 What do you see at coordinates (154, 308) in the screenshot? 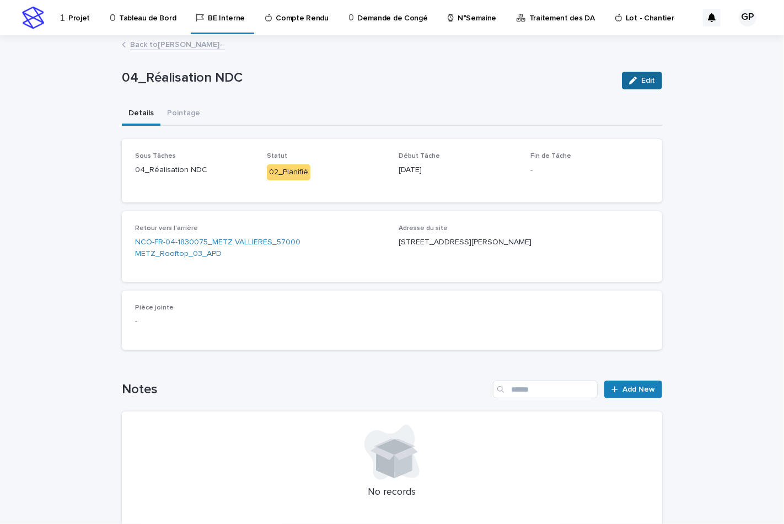
I see `span: Pièce jointe` at bounding box center [154, 308].